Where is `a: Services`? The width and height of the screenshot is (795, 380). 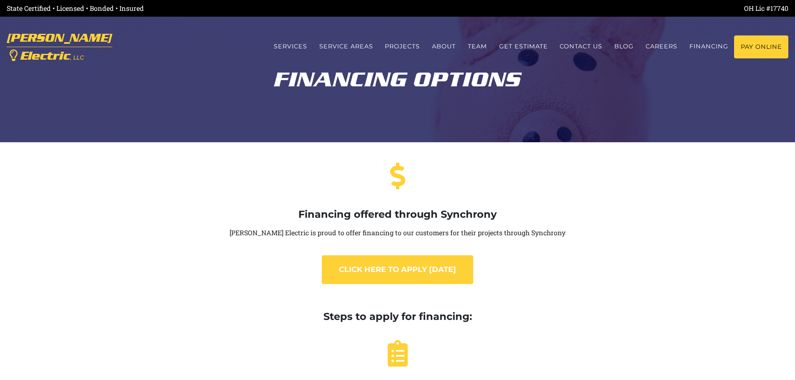
a: Services is located at coordinates (290, 46).